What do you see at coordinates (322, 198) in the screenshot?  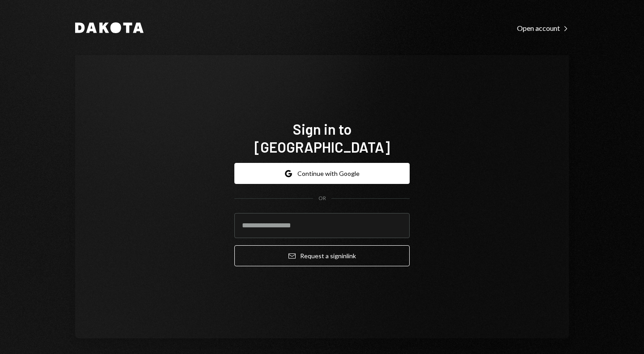 I see `div: OR` at bounding box center [322, 198].